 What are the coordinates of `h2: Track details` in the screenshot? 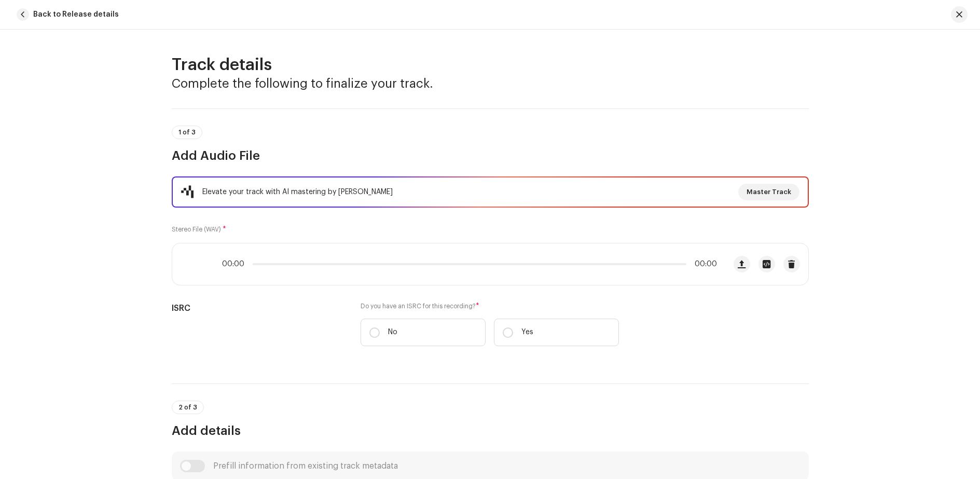 It's located at (490, 65).